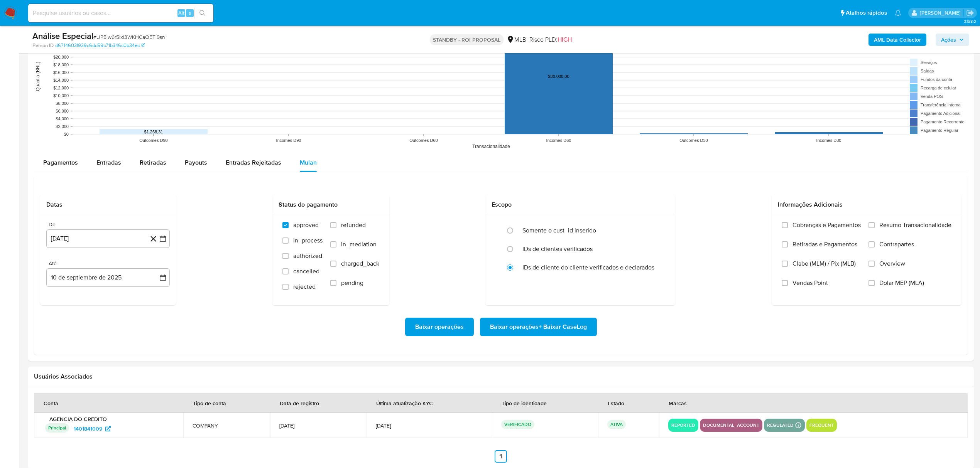 Image resolution: width=980 pixels, height=468 pixels. I want to click on p: STANDBY - ROI PROPOSAL, so click(466, 39).